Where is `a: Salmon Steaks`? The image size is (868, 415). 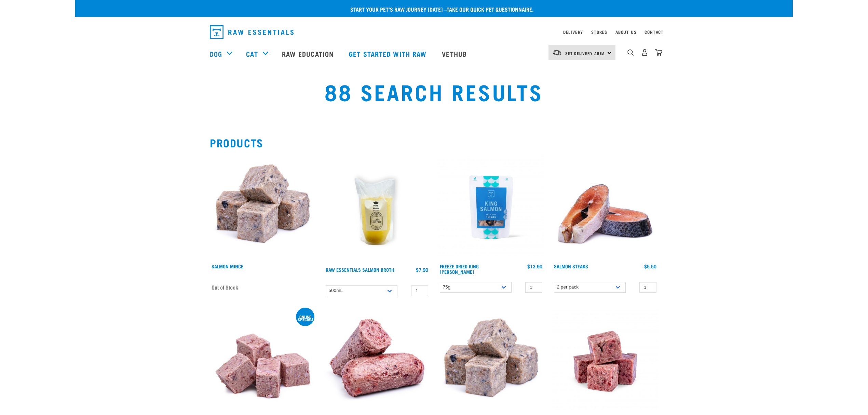
a: Salmon Steaks is located at coordinates (572, 266).